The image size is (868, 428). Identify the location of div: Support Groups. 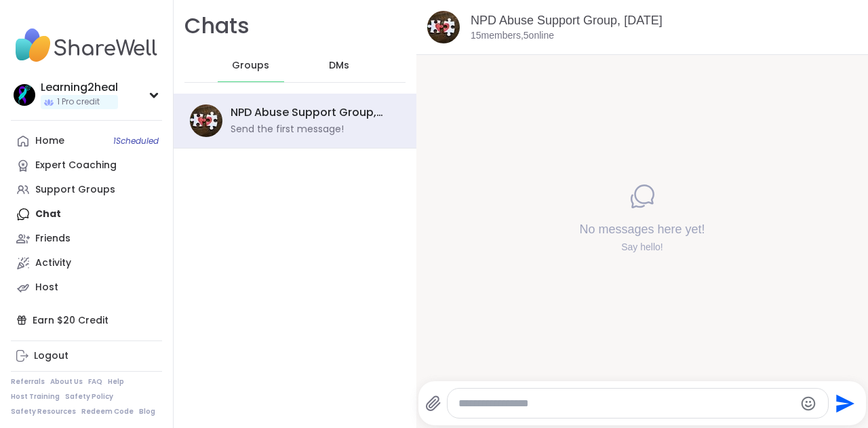
(75, 190).